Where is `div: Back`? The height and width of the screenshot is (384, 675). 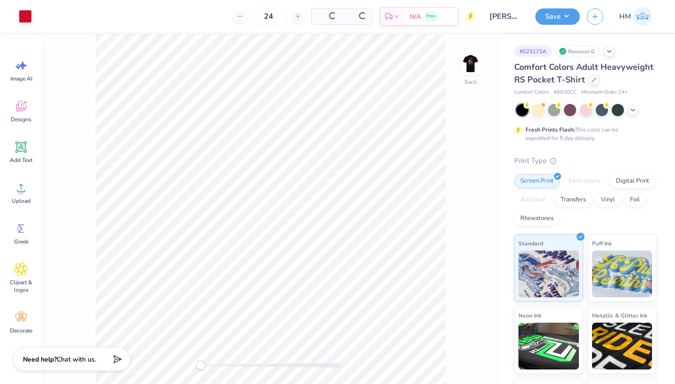
div: Back is located at coordinates (470, 82).